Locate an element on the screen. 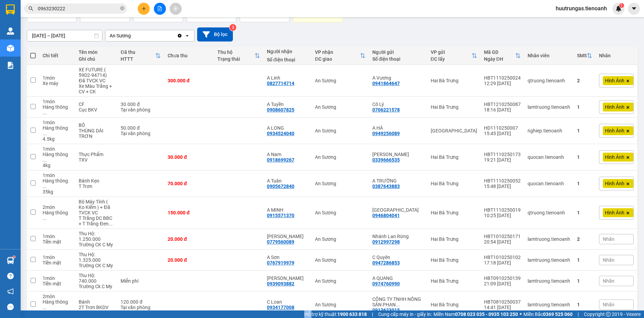  div: 0912997298 is located at coordinates (386, 242).